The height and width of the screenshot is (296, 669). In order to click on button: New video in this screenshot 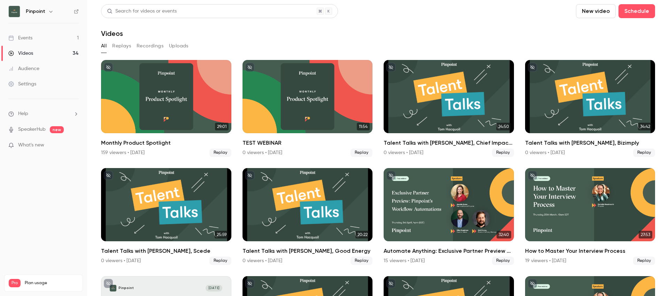, I will do `click(596, 11)`.